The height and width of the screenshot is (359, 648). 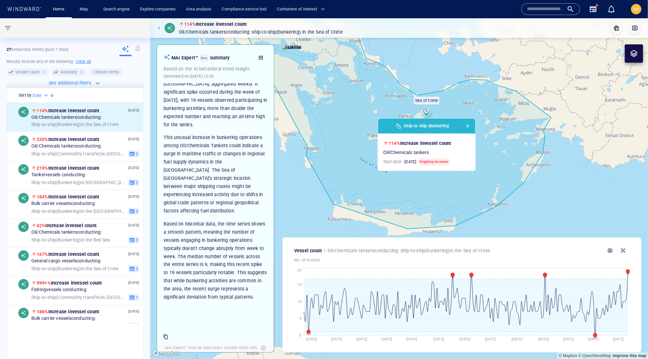 I want to click on div: Vessel count, so click(x=28, y=72).